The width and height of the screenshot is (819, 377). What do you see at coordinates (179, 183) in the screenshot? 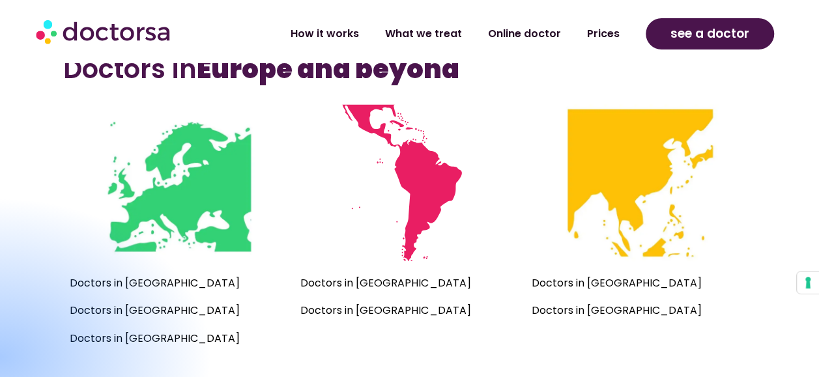
I see `img: Mini map of the countries where Doctorsa is available - Europe, UK and Turkey` at bounding box center [179, 183].